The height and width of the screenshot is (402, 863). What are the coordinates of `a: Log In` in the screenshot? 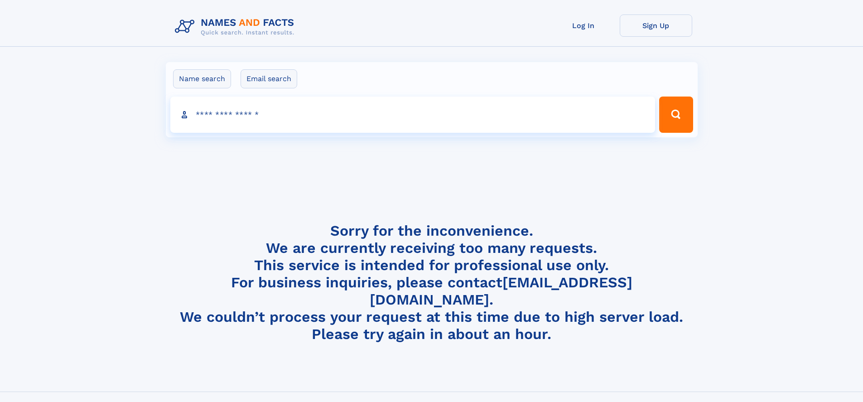 It's located at (583, 25).